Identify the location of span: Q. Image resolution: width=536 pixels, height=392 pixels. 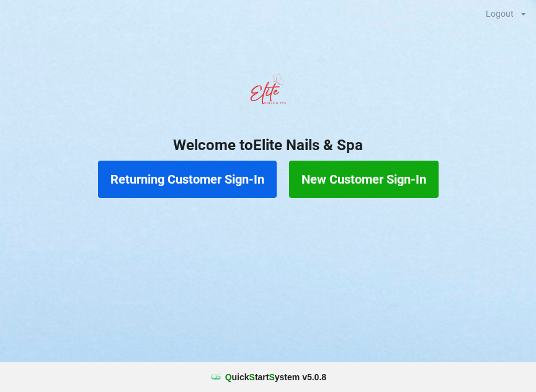
(228, 377).